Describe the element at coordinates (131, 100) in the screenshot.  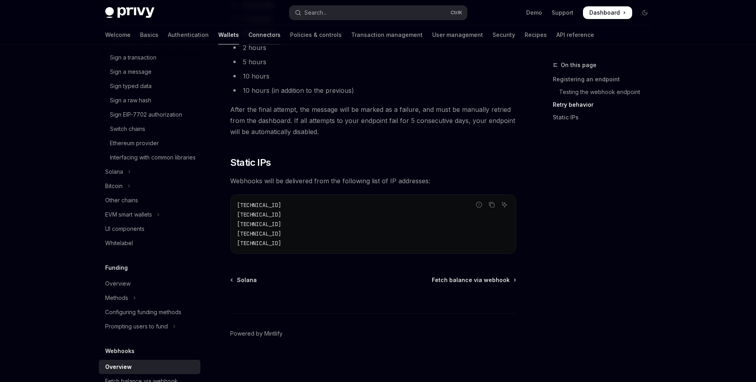
I see `div: Sign a raw hash` at that location.